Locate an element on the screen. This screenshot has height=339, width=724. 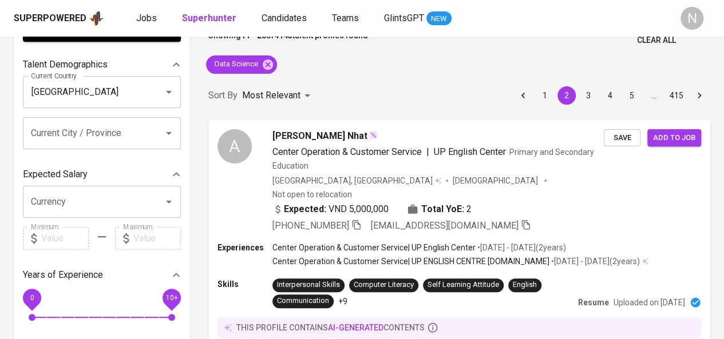
button: Go to page 415 is located at coordinates (676, 96).